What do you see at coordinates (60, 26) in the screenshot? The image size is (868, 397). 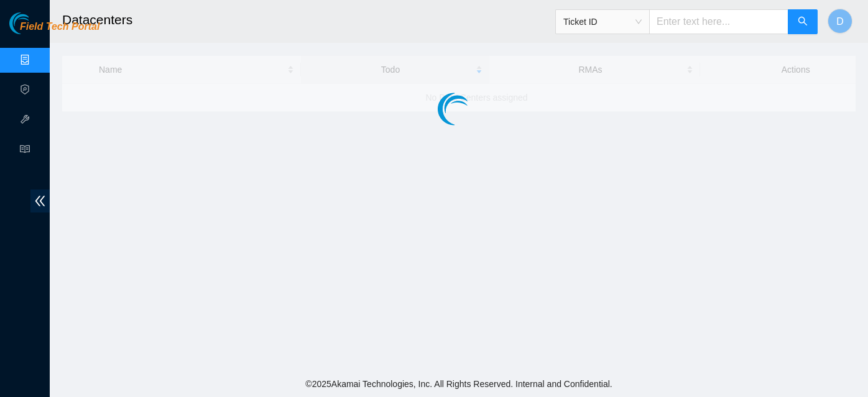 I see `span: Field Tech Portal` at bounding box center [60, 26].